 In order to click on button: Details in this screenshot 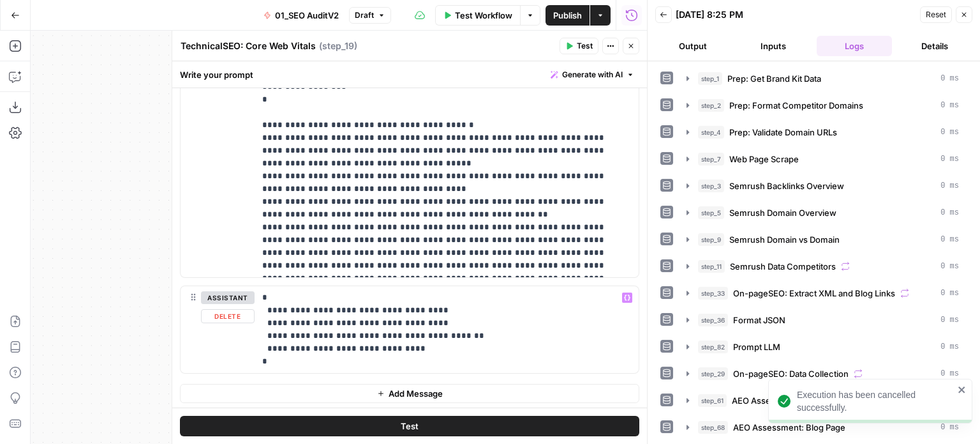, I will do `click(935, 46)`.